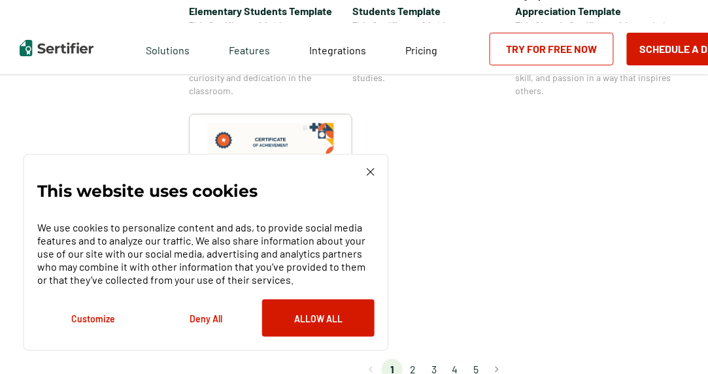 This screenshot has width=708, height=374. What do you see at coordinates (434, 52) in the screenshot?
I see `span: This Certificate of Achievement celebrates students’ academic progress and dedication. It honors ...` at bounding box center [434, 52].